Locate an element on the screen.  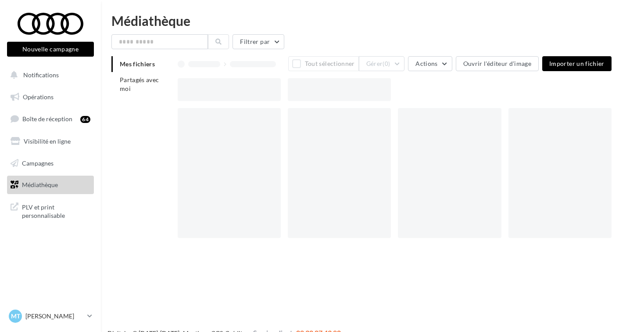
span: PLV et print personnalisable is located at coordinates (56, 210).